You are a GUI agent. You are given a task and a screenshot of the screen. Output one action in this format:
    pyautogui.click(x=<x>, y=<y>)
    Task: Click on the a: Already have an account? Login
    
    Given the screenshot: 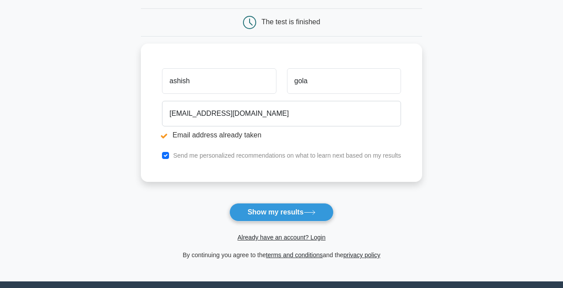 What is the action you would take?
    pyautogui.click(x=281, y=237)
    